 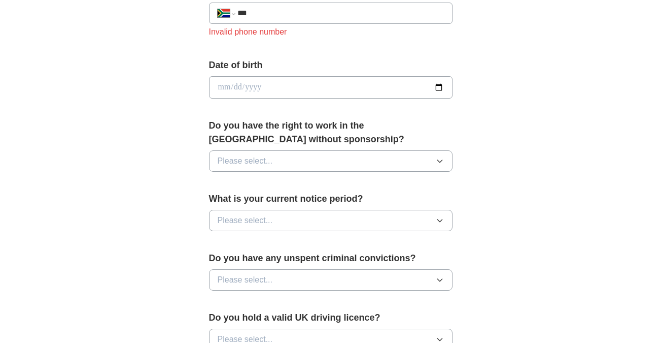 I want to click on label: What is your current notice period?, so click(x=331, y=198).